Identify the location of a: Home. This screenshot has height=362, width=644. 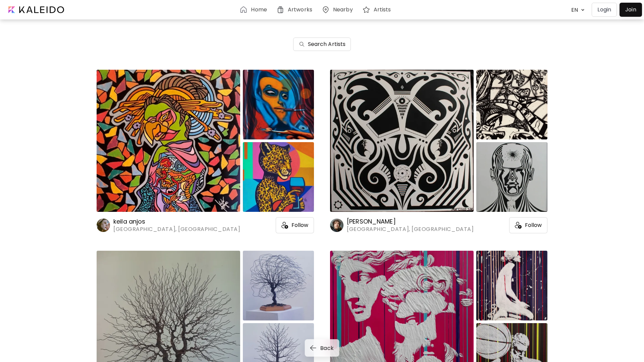
(254, 10).